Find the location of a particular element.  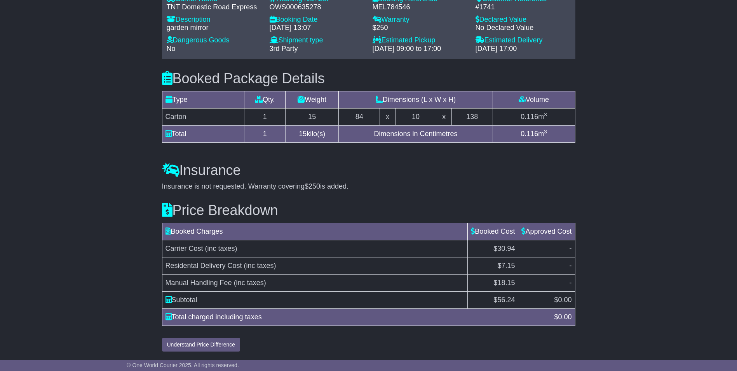

span: $18.15 is located at coordinates (504, 282).